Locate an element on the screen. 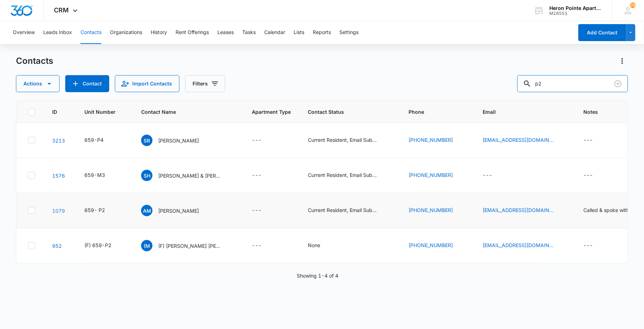 Image resolution: width=644 pixels, height=329 pixels. span: CRM is located at coordinates (62, 10).